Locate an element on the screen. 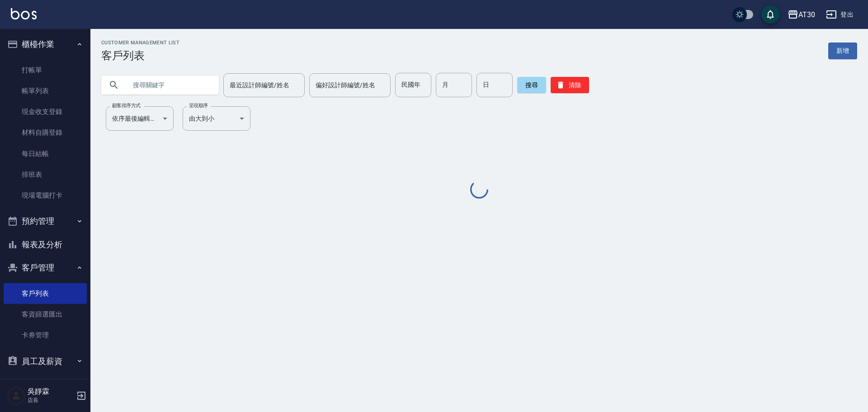 The height and width of the screenshot is (412, 868). a: 新增 is located at coordinates (842, 50).